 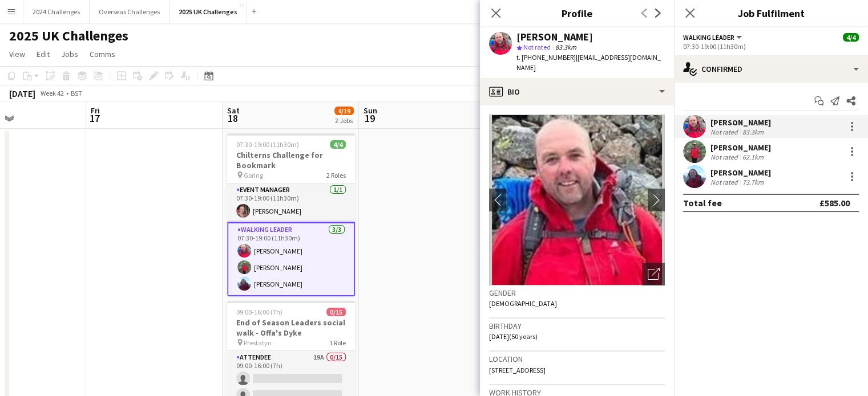 I want to click on div: Confirmed, so click(x=771, y=69).